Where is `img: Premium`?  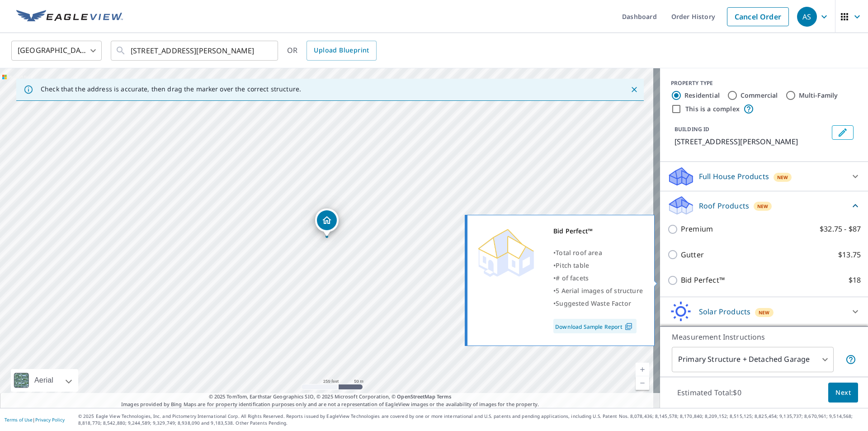
img: Premium is located at coordinates (506, 252).